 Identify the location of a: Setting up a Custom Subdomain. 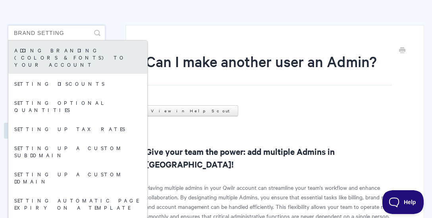
(78, 151).